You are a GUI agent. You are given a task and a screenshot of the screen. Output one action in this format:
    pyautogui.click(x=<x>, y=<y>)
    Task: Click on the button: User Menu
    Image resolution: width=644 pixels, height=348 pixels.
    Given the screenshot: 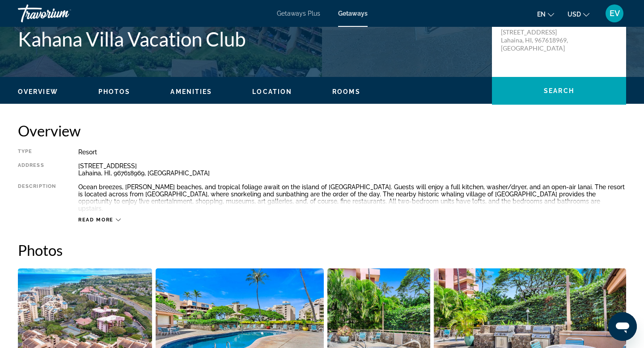 What is the action you would take?
    pyautogui.click(x=615, y=14)
    